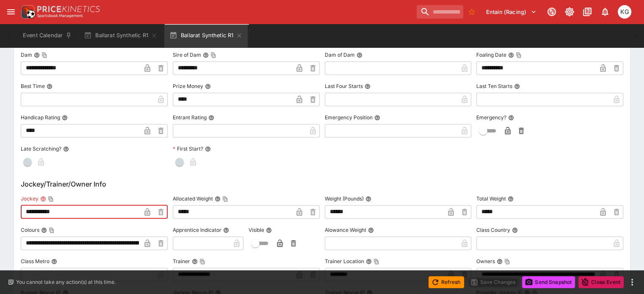  Describe the element at coordinates (569, 12) in the screenshot. I see `button: Toggle light/dark mode` at that location.